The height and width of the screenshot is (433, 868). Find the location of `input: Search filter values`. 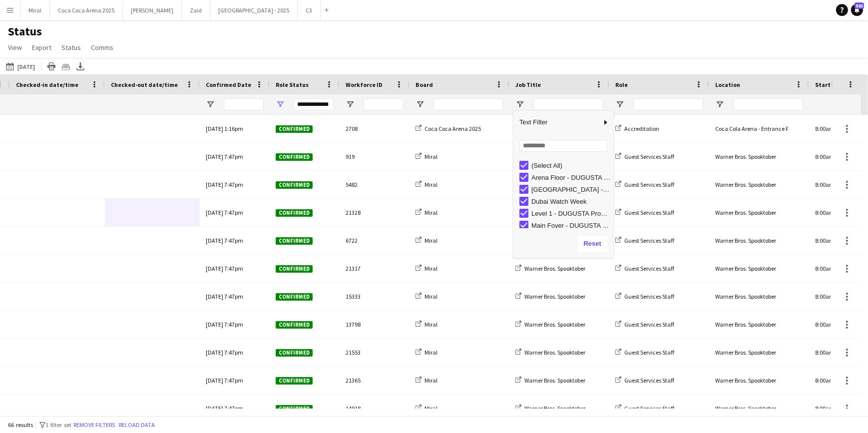

input: Search filter values is located at coordinates (564, 146).